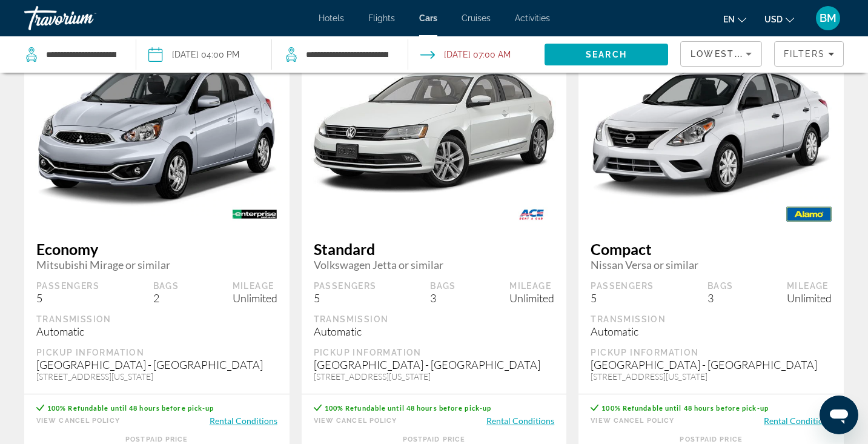 The height and width of the screenshot is (444, 868). What do you see at coordinates (81, 55) in the screenshot?
I see `input: Search pickup location` at bounding box center [81, 55].